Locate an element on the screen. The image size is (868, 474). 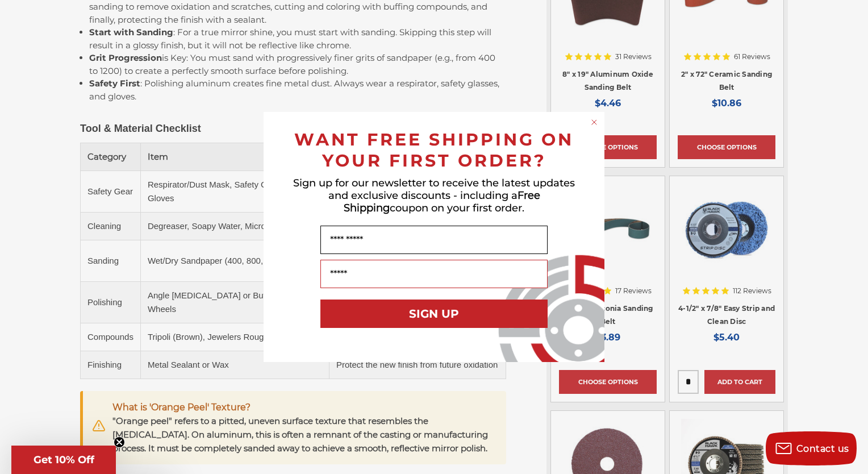
span: Get 10% Off is located at coordinates (64, 460).